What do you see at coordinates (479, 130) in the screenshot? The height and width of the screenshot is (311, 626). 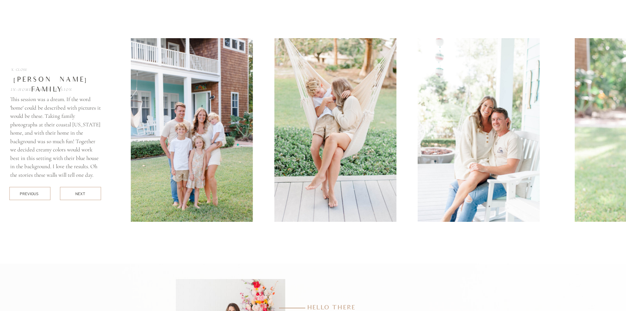 I see `img: Mom and dad sit in a rocking chair cuddle close` at bounding box center [479, 130].